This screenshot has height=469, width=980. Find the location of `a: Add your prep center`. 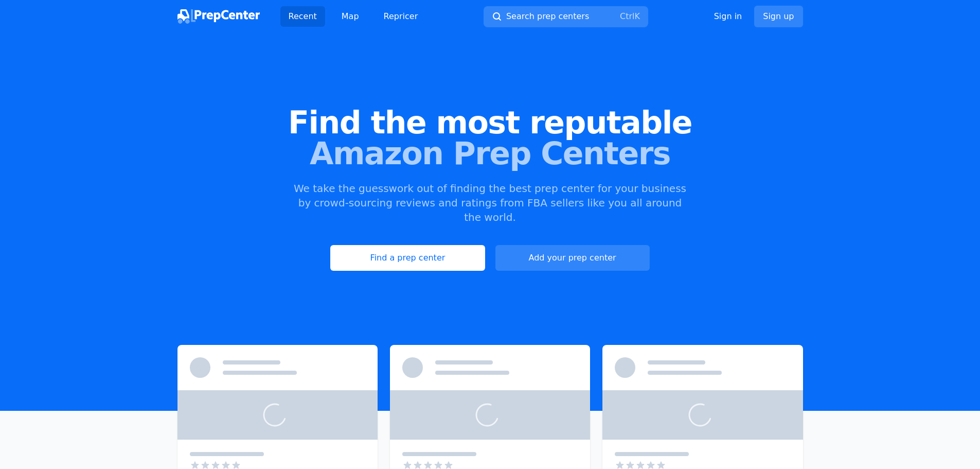

a: Add your prep center is located at coordinates (573, 258).